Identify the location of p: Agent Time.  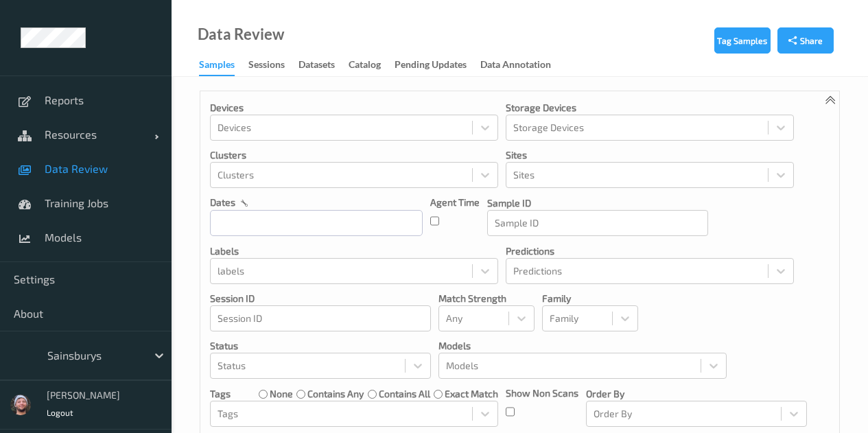
(455, 202).